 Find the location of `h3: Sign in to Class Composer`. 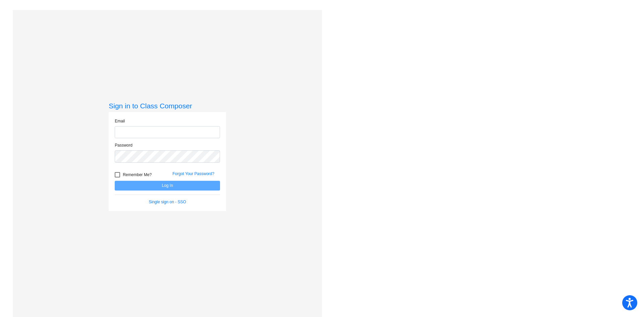

h3: Sign in to Class Composer is located at coordinates (167, 106).